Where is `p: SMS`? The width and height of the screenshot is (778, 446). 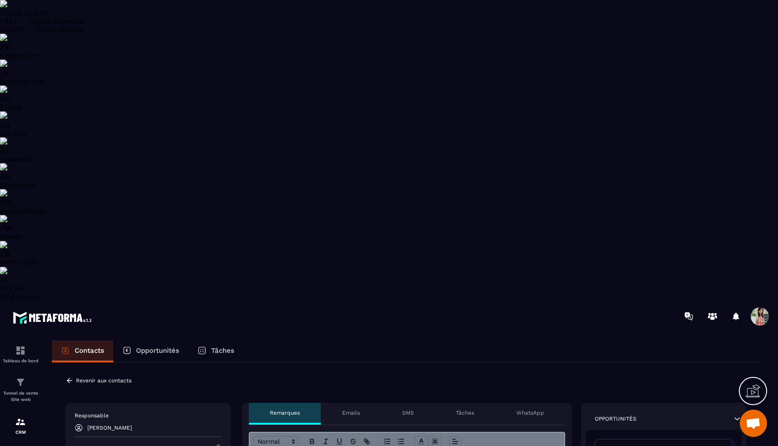
p: SMS is located at coordinates (408, 413).